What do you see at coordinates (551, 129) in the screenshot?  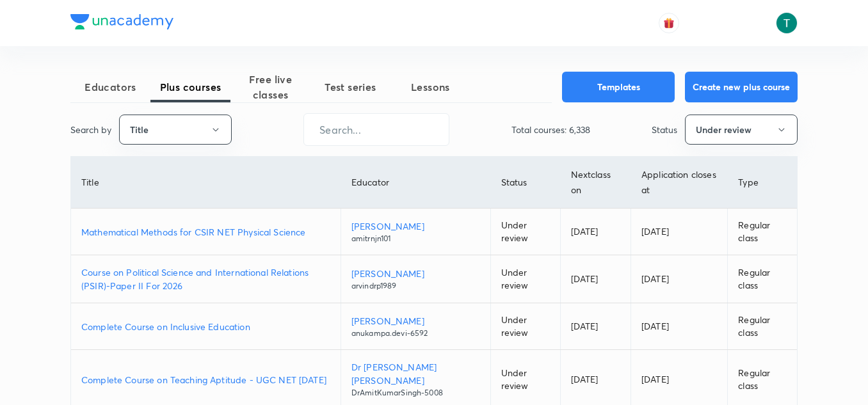 I see `p: Total courses: 6,338` at bounding box center [551, 129].